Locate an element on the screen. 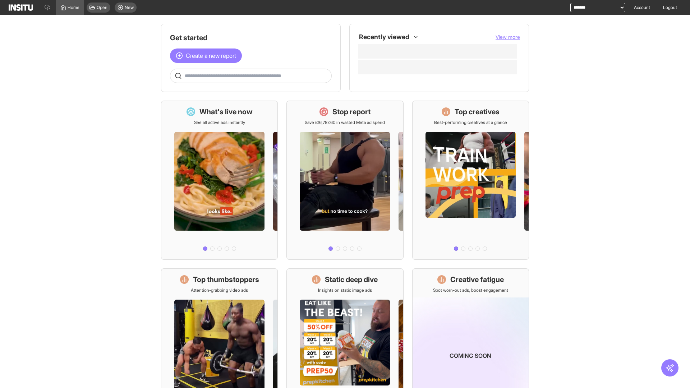  p: Save £16,787.60 in wasted Meta ad spend is located at coordinates (345, 123).